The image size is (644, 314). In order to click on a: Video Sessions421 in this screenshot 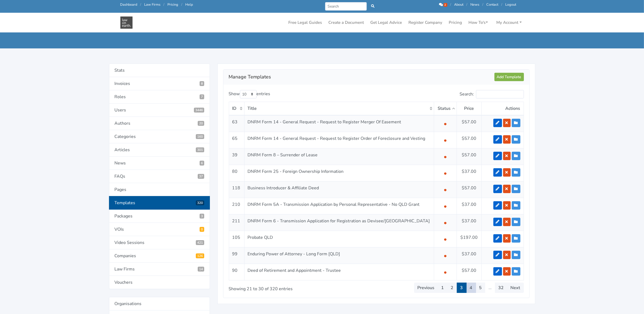, I will do `click(159, 242)`.